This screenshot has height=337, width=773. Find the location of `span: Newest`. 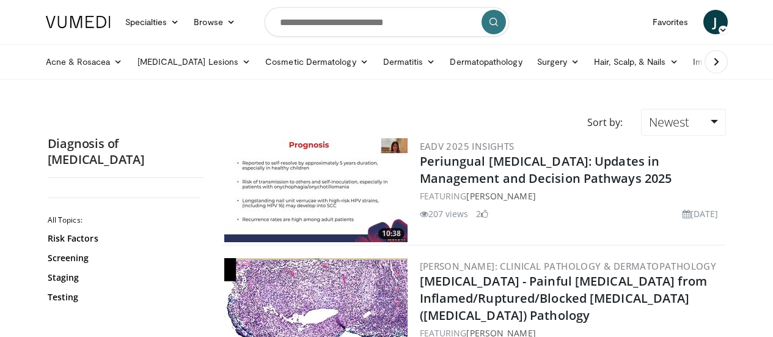

span: Newest is located at coordinates (669, 122).